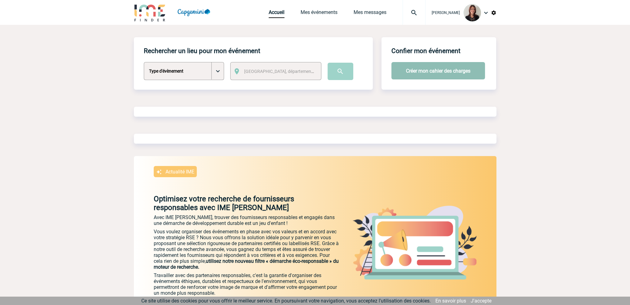  I want to click on img: 102169-1.jpg, so click(472, 13).